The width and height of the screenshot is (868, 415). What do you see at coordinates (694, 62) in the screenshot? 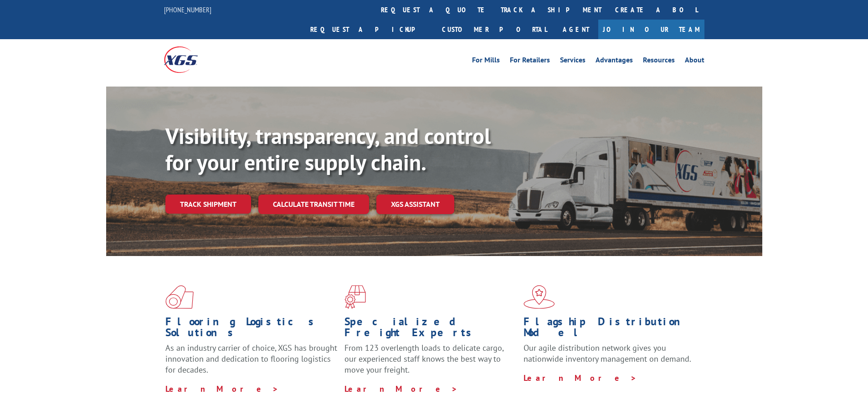
I see `a: About` at bounding box center [694, 62].